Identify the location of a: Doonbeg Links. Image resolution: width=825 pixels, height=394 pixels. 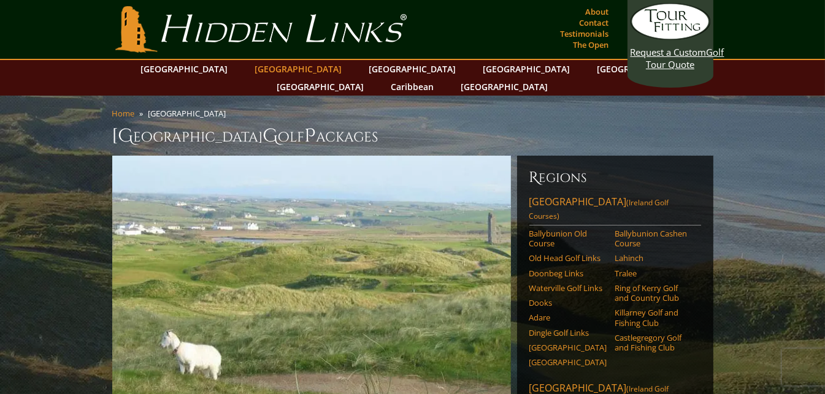
(568, 274).